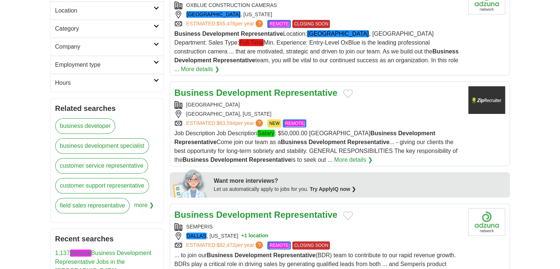  What do you see at coordinates (107, 64) in the screenshot?
I see `a: Employment type` at bounding box center [107, 64].